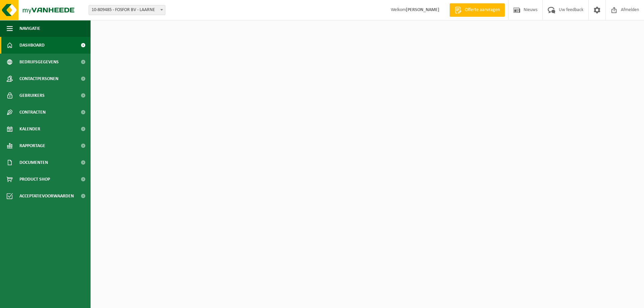 This screenshot has width=644, height=308. I want to click on span: Offerte aanvragen, so click(482, 10).